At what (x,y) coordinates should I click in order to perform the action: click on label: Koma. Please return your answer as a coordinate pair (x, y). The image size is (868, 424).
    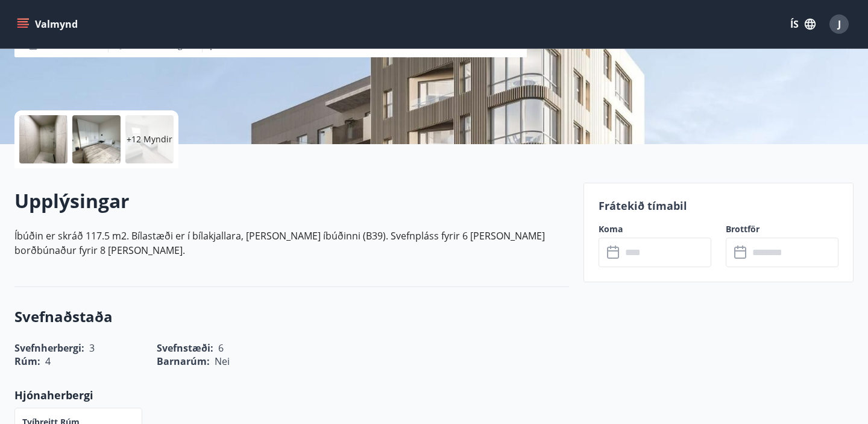
    Looking at the image, I should click on (655, 229).